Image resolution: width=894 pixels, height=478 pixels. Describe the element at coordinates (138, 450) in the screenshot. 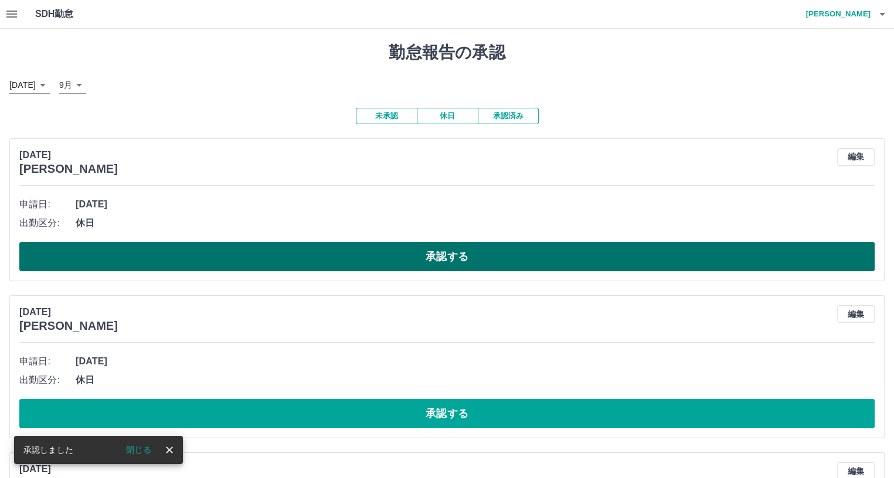

I see `button: 閉じる` at that location.